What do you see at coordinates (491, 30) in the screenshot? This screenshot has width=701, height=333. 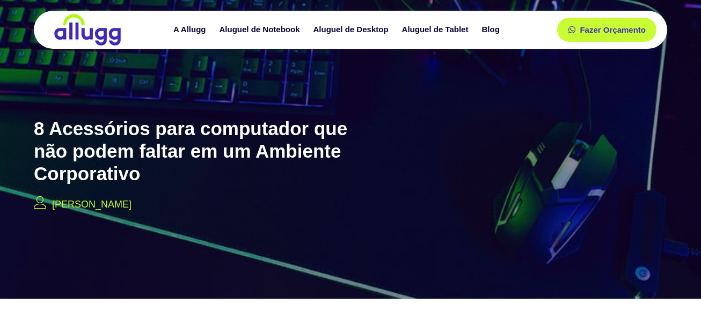 I see `a: Blog` at bounding box center [491, 30].